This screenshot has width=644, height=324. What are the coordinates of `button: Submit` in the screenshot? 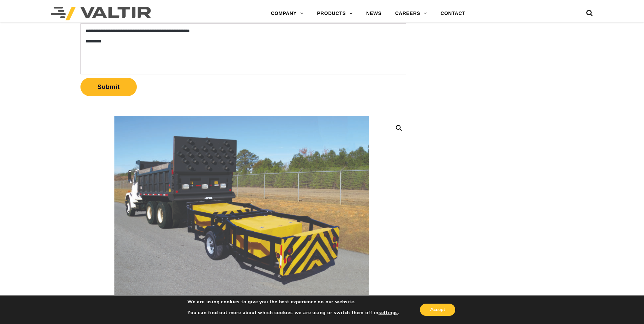 It's located at (109, 87).